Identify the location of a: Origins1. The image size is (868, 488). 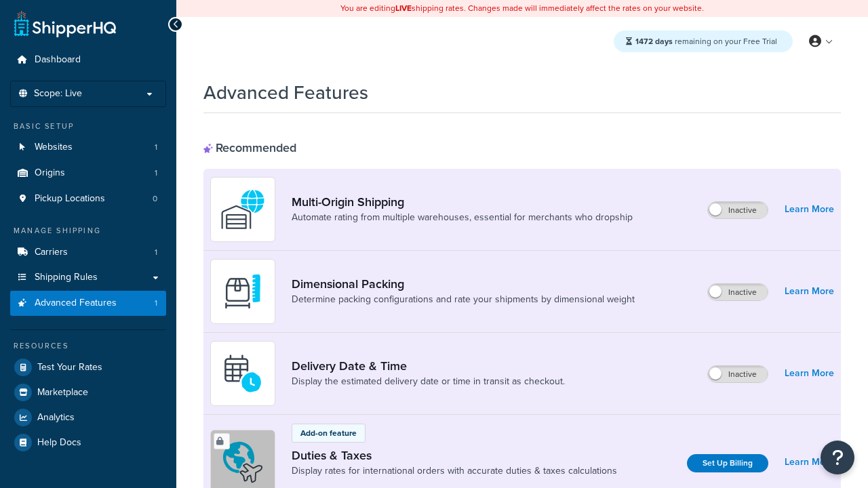
(88, 173).